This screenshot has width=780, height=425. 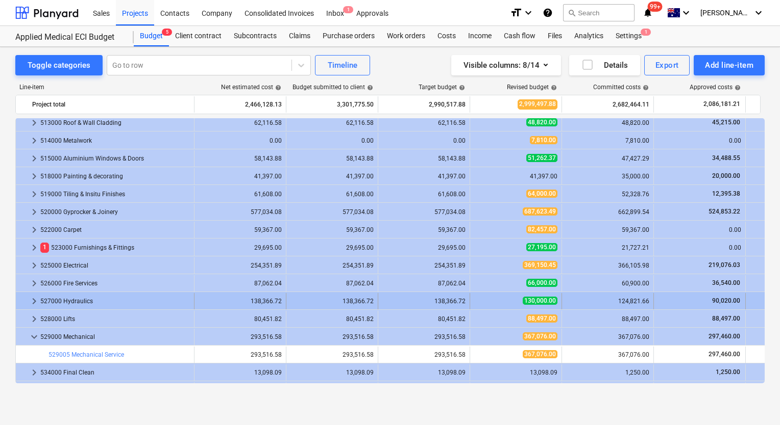 What do you see at coordinates (541, 122) in the screenshot?
I see `span: 48,820.00` at bounding box center [541, 122].